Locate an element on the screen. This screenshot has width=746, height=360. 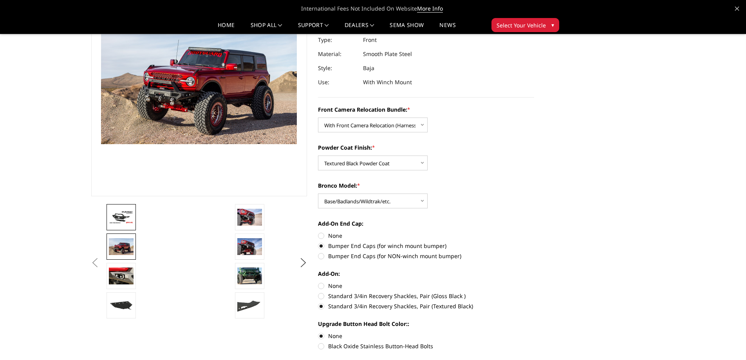
label: Bronco Model: is located at coordinates (426, 185).